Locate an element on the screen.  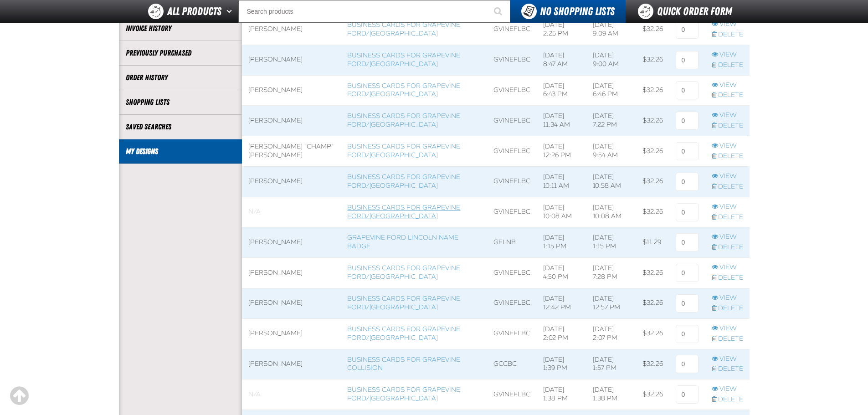
a: Shopping Lists is located at coordinates (181, 102).